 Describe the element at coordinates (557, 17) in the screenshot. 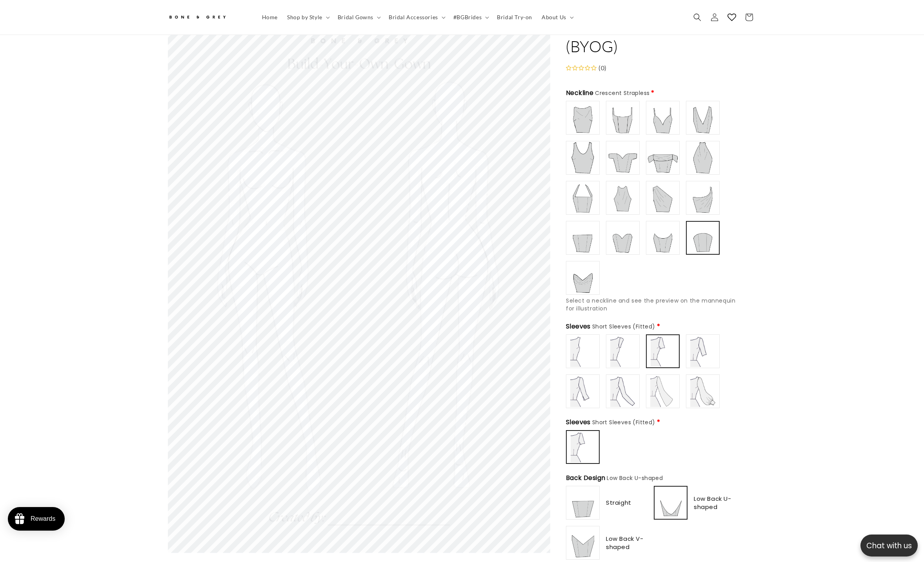

I see `summary: About Us` at that location.